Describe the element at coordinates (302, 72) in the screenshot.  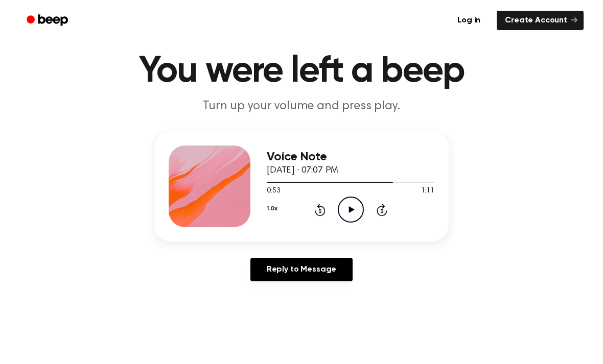
I see `h1: You were left a beep` at that location.